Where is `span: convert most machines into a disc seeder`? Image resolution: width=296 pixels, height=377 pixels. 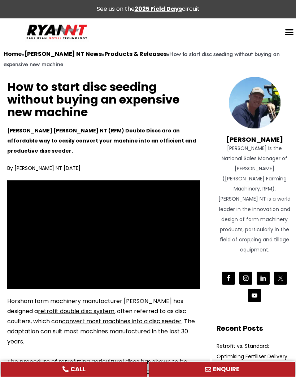 span: convert most machines into a disc seeder is located at coordinates (121, 321).